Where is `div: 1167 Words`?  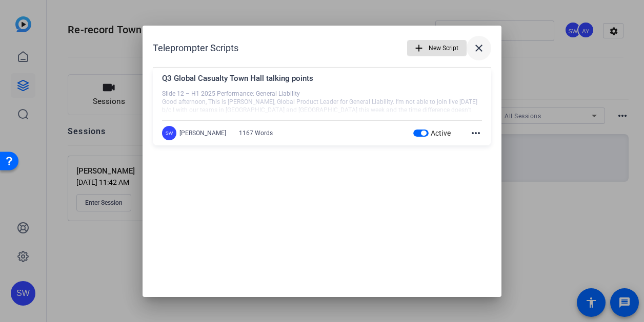
div: 1167 Words is located at coordinates (256, 133).